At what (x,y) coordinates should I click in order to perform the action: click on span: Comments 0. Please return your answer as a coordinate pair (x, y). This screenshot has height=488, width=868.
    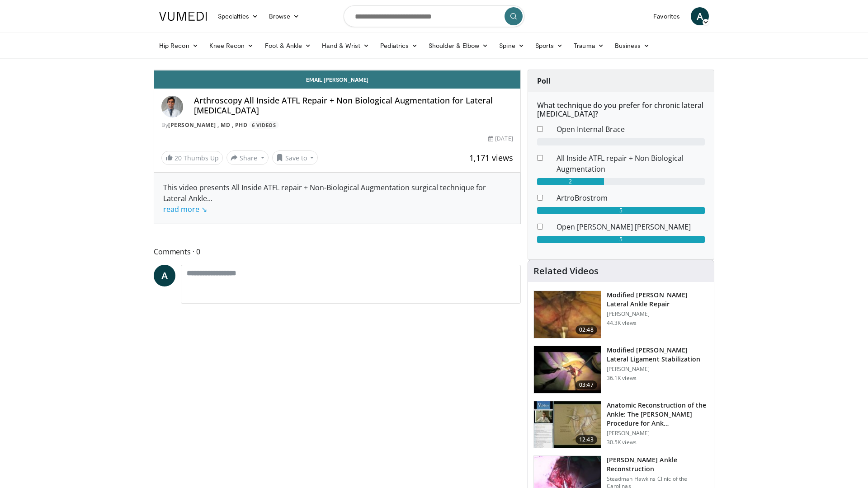
    Looking at the image, I should click on (337, 252).